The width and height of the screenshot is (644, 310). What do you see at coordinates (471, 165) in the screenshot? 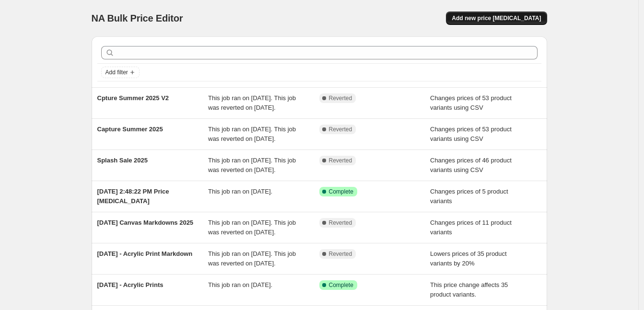
I see `span: Changes prices of 46 product variants using CSV` at bounding box center [471, 165].